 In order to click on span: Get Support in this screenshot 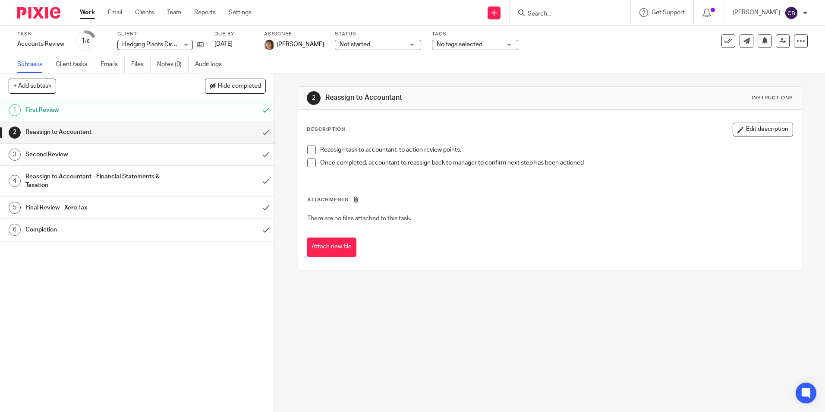, I will do `click(668, 13)`.